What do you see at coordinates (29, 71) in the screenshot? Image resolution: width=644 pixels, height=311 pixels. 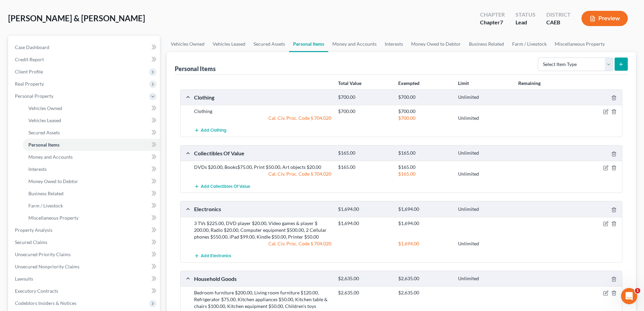 I see `span: Client Profile` at bounding box center [29, 71].